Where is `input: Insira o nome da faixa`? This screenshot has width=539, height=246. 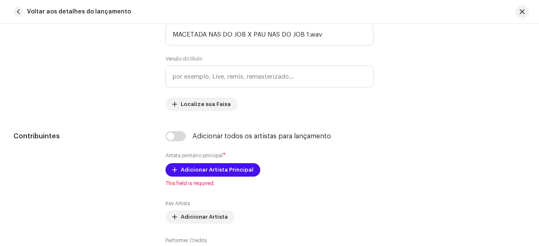
input: Insira o nome da faixa is located at coordinates (269, 35).